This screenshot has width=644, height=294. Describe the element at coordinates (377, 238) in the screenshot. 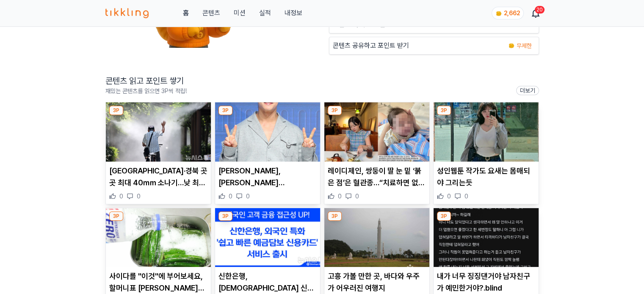

I see `img: 고흥 가볼 만한 곳, 바다와 우주가 어우러진 여행지` at that location.